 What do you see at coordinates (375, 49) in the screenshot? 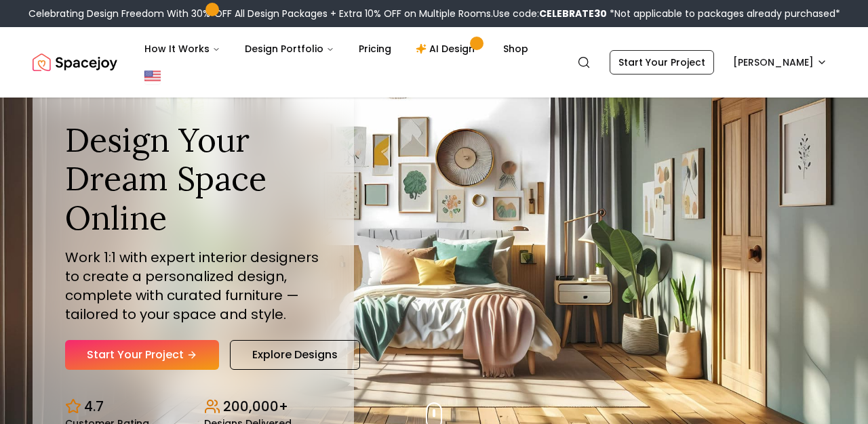
I see `a: Pricing` at bounding box center [375, 49].